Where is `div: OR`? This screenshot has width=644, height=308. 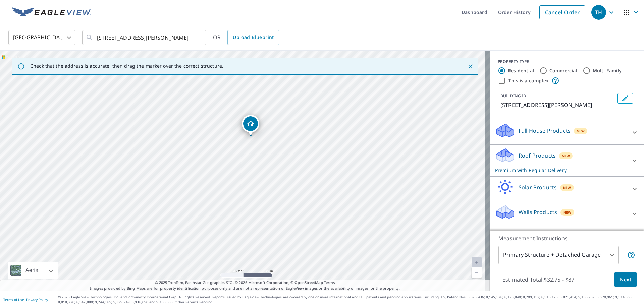 div: OR is located at coordinates (246, 37).